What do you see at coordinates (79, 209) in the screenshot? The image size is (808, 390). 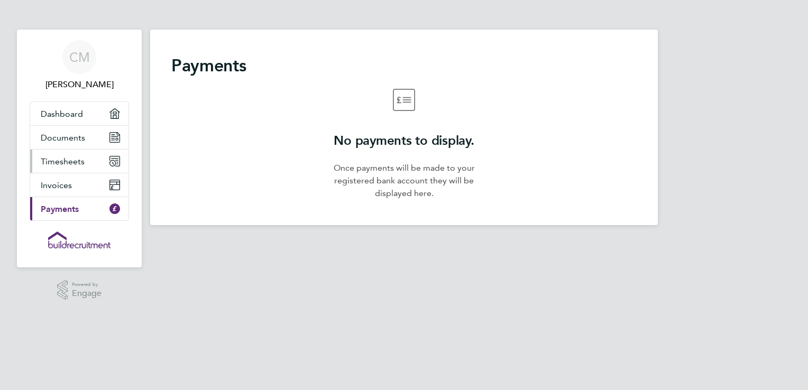 I see `a: Payments` at bounding box center [79, 209].